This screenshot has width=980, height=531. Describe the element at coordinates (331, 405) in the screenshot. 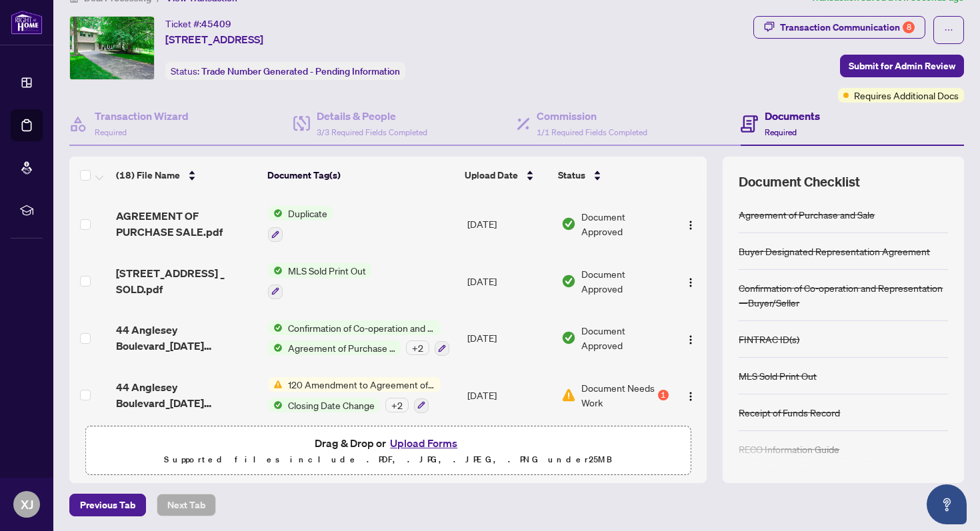

I see `span: Closing Date Change` at that location.